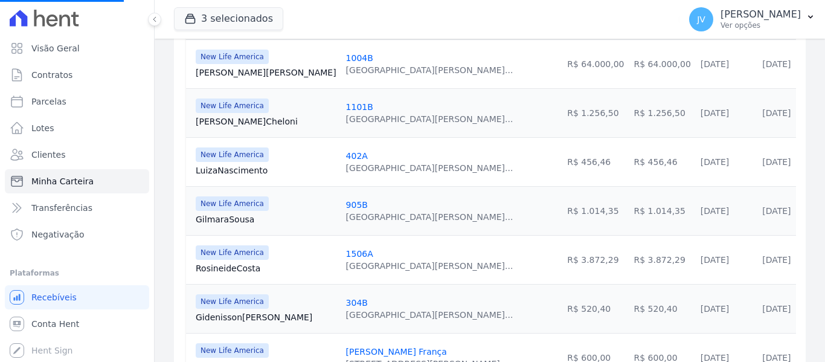 This screenshot has height=362, width=825. I want to click on span: Visão Geral, so click(56, 48).